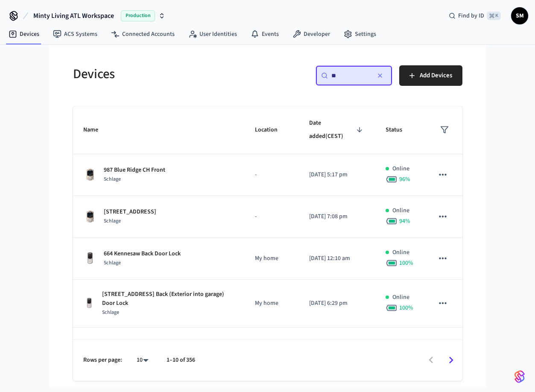 The height and width of the screenshot is (392, 535). Describe the element at coordinates (142, 254) in the screenshot. I see `p: 664 Kennesaw Back Door Lock` at that location.